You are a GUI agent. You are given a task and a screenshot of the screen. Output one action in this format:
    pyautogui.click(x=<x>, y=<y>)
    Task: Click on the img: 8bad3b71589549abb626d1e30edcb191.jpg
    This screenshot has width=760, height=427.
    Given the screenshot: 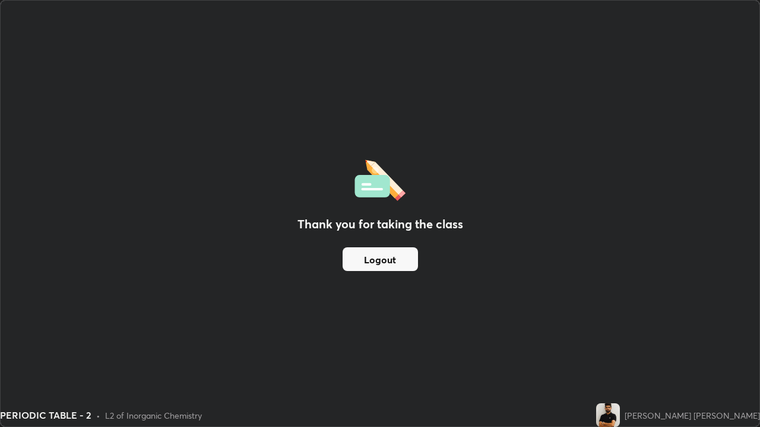 What is the action you would take?
    pyautogui.click(x=608, y=416)
    